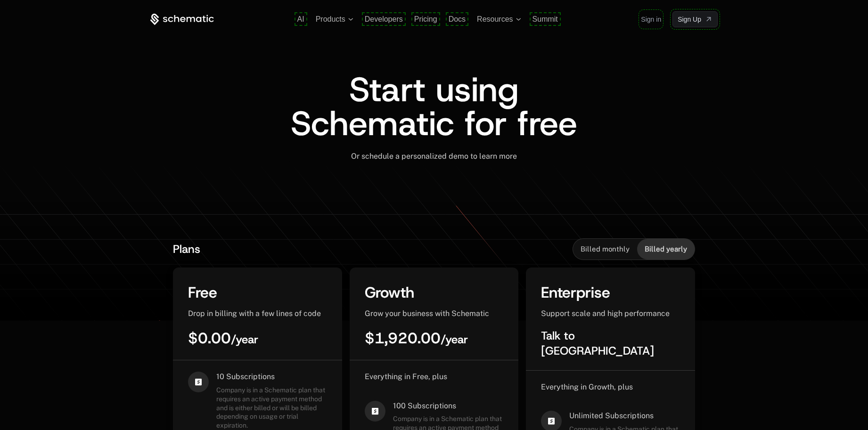  I want to click on span: Summit, so click(545, 19).